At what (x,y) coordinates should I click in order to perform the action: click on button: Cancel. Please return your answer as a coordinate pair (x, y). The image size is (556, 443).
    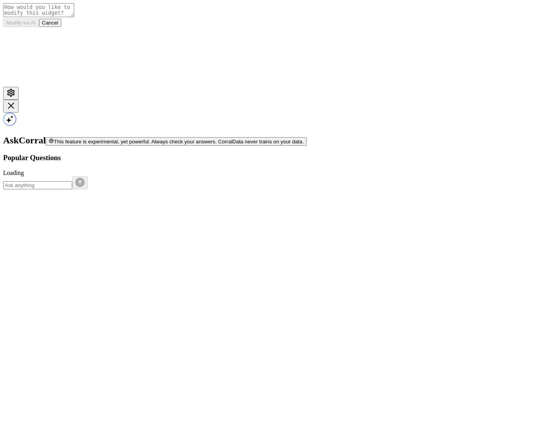
    Looking at the image, I should click on (50, 23).